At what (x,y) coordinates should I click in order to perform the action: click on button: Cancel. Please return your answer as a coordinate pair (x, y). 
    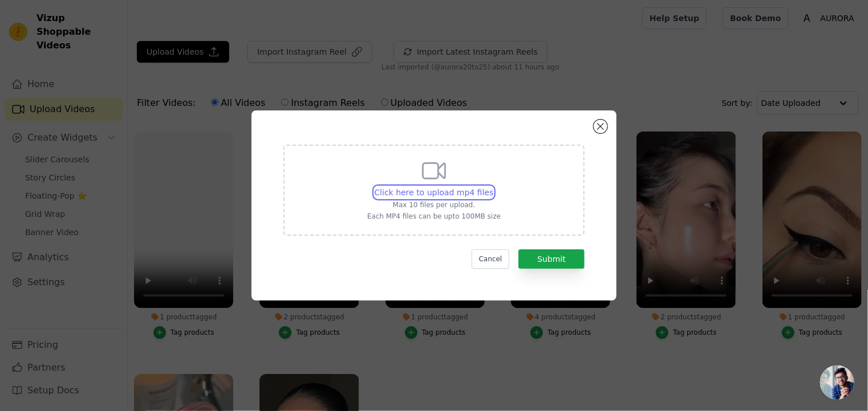
    Looking at the image, I should click on (490, 259).